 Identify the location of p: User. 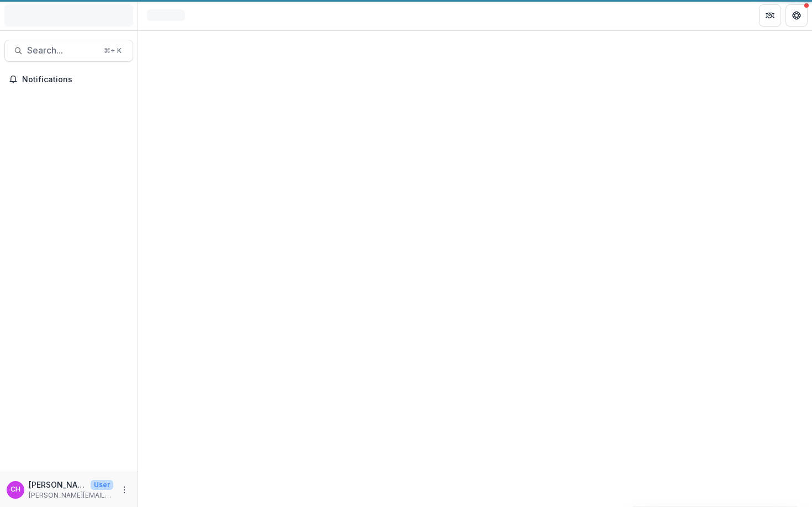
(102, 485).